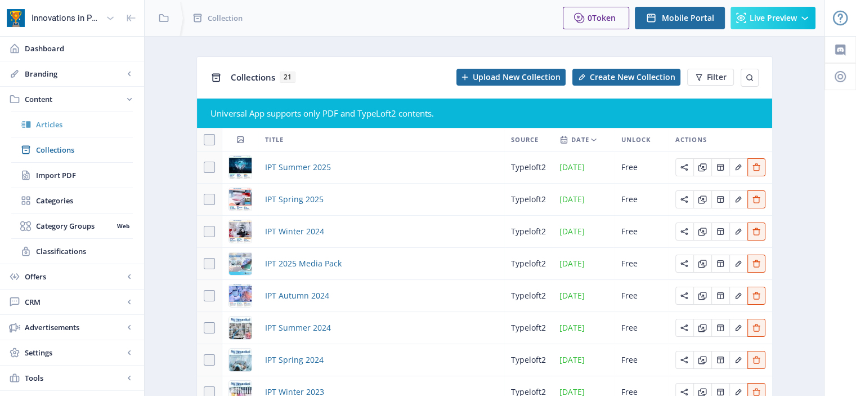 The image size is (856, 396). I want to click on span: Actions, so click(691, 140).